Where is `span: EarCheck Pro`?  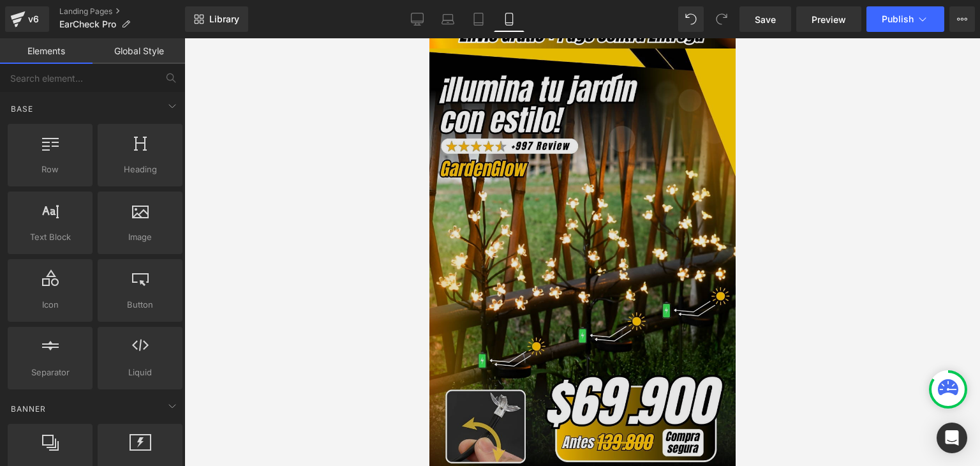 span: EarCheck Pro is located at coordinates (87, 24).